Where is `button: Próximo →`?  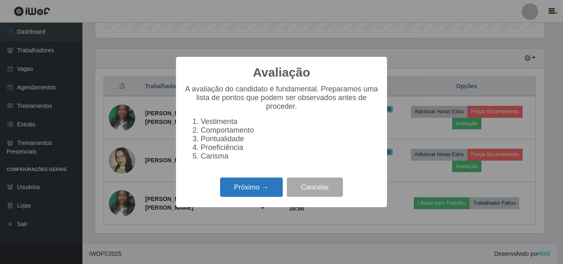 button: Próximo → is located at coordinates (251, 187).